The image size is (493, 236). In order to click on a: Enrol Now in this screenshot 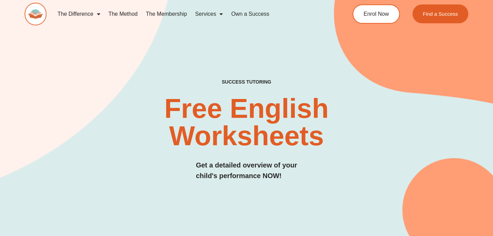, I will do `click(376, 14)`.